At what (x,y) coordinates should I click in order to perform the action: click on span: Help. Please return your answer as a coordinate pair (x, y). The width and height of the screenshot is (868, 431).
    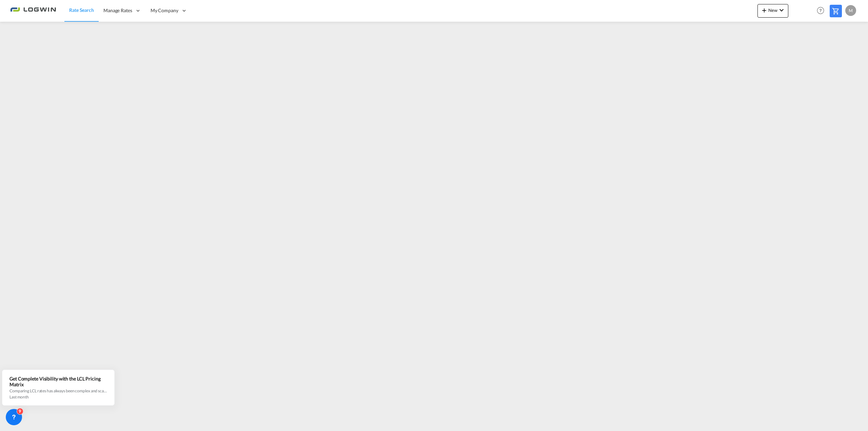
    Looking at the image, I should click on (820, 11).